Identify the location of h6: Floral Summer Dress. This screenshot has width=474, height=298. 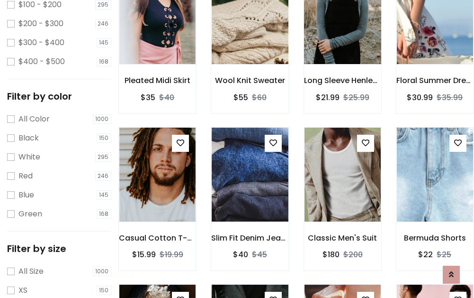
(435, 80).